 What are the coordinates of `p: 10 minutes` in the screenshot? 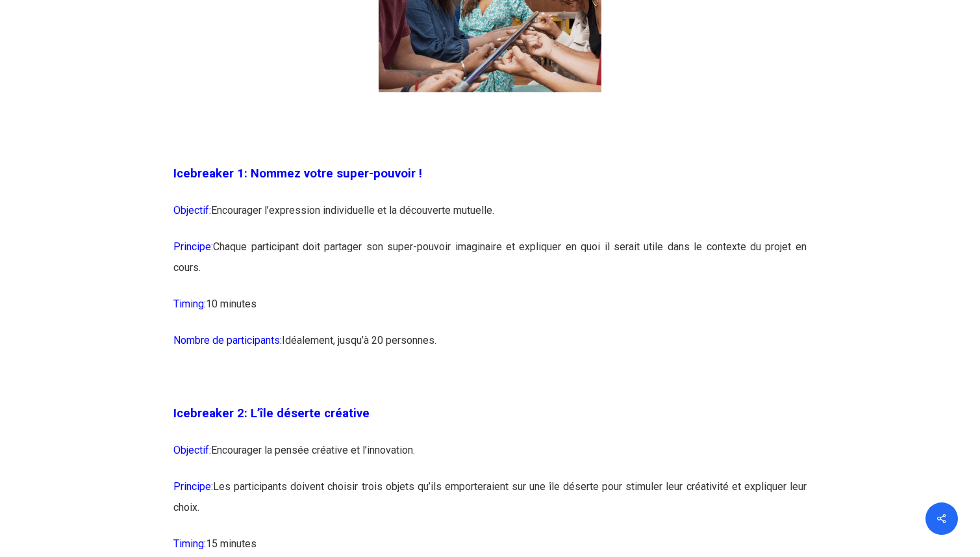 It's located at (489, 312).